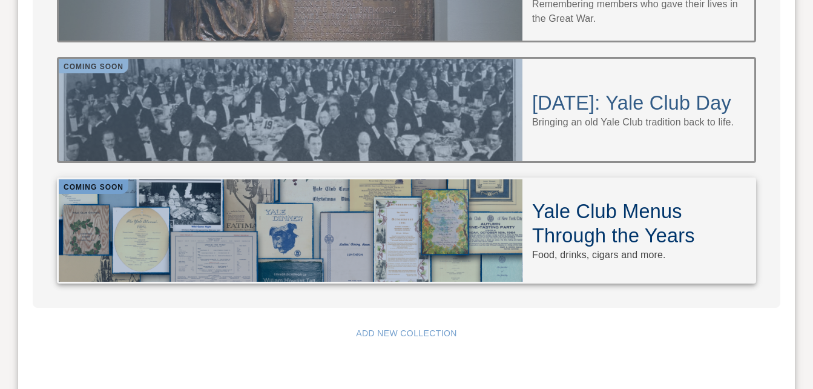 The image size is (813, 389). Describe the element at coordinates (638, 122) in the screenshot. I see `p: Bringing an old Yale Club tradition back to life.` at that location.